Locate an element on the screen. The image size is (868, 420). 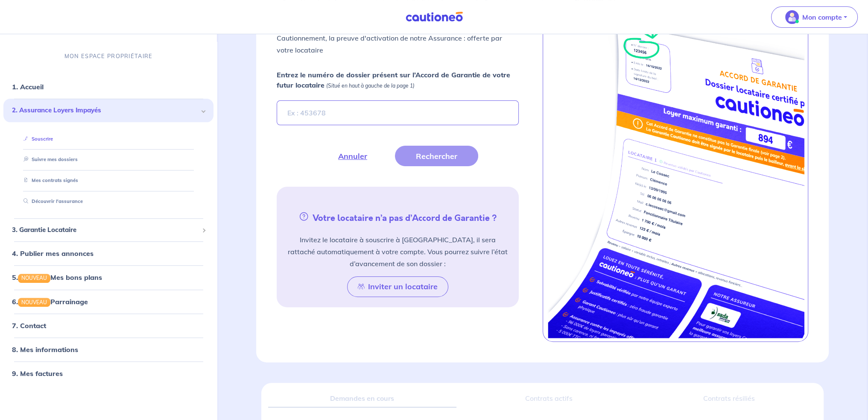
div: 5.NOUVEAUMes bons plans is located at coordinates (108, 278).